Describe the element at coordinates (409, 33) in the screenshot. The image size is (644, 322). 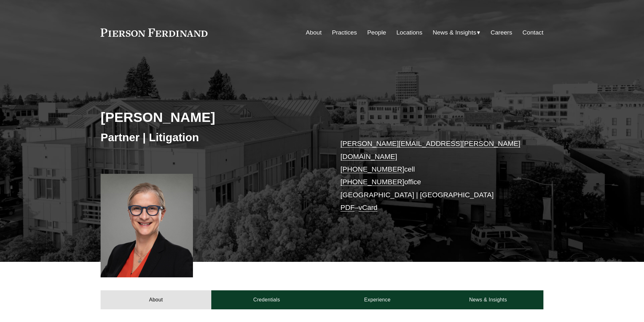
I see `a: Locations` at that location.